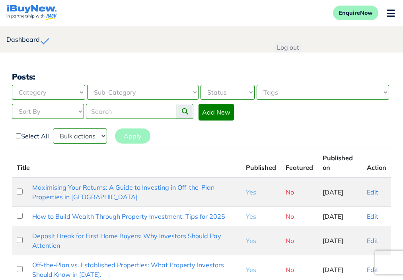 This screenshot has height=280, width=403. I want to click on button: Dashboard, so click(29, 39).